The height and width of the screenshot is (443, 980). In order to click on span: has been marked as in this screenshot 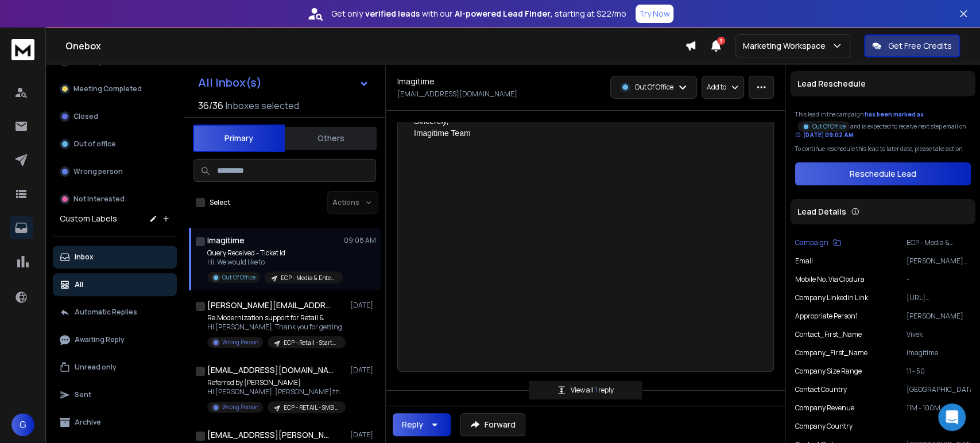, I will do `click(894, 114)`.